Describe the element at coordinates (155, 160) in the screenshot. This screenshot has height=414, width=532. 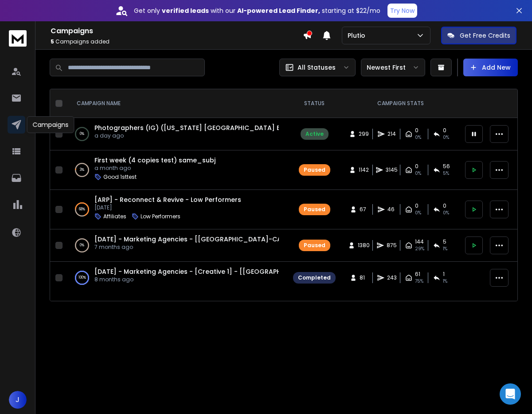
I see `span: First week (4 copies test) same_subj` at that location.